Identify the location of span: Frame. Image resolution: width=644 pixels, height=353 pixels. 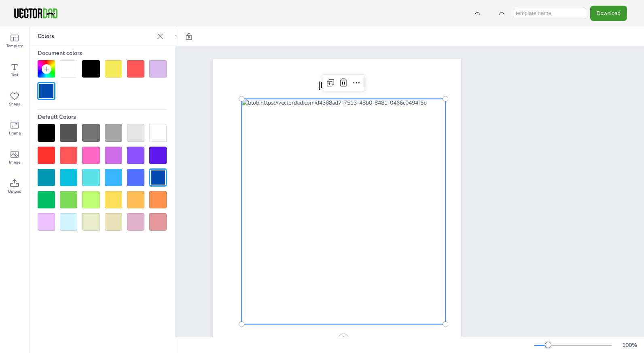
(15, 133).